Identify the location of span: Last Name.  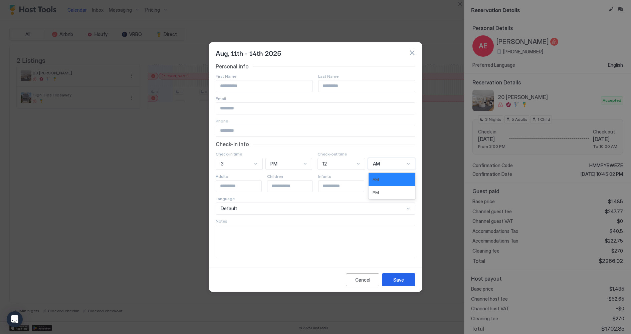
(328, 76).